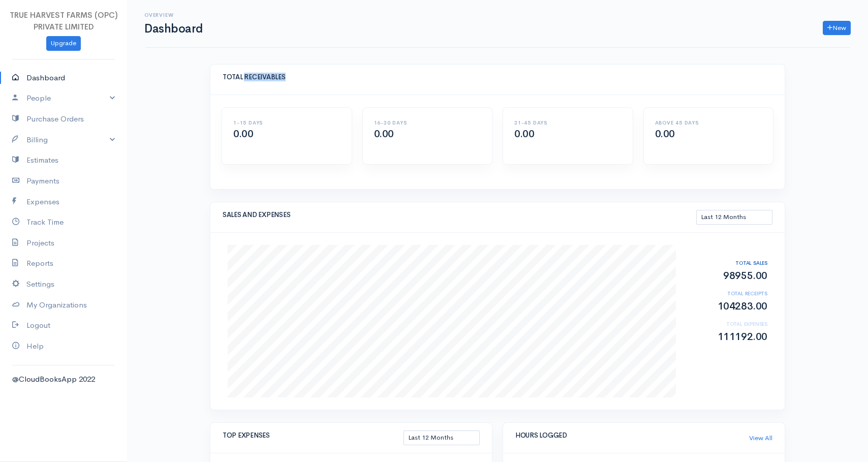 The height and width of the screenshot is (462, 868). I want to click on h1: Dashboard, so click(173, 29).